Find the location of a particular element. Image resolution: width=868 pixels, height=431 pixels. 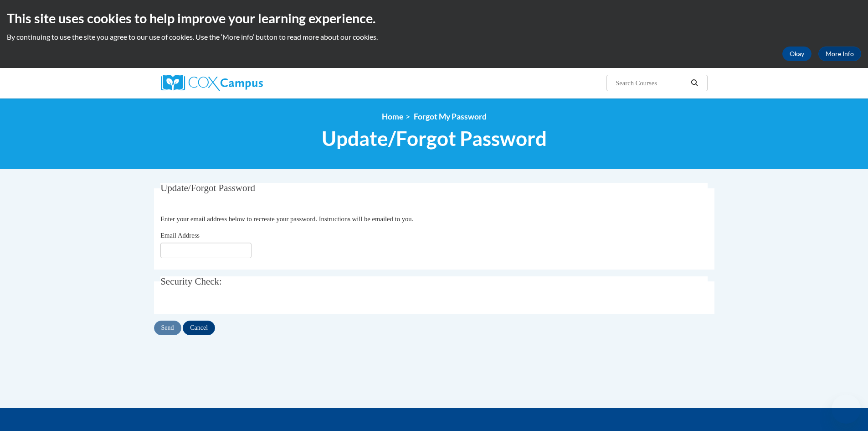

a: Cox Campus is located at coordinates (248, 83).